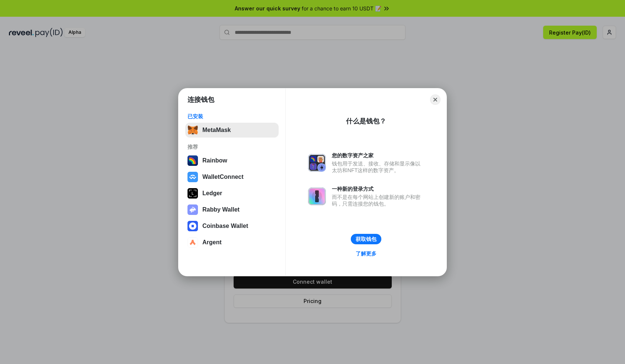  What do you see at coordinates (366, 254) in the screenshot?
I see `a: 了解更多` at bounding box center [366, 254].